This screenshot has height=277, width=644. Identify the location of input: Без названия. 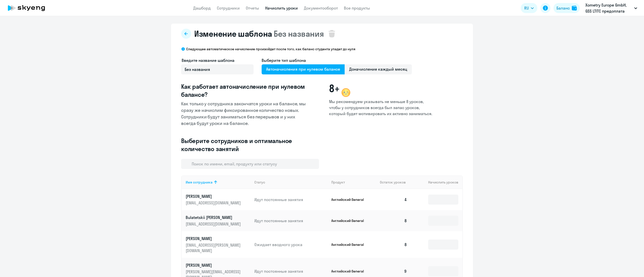
(217, 69).